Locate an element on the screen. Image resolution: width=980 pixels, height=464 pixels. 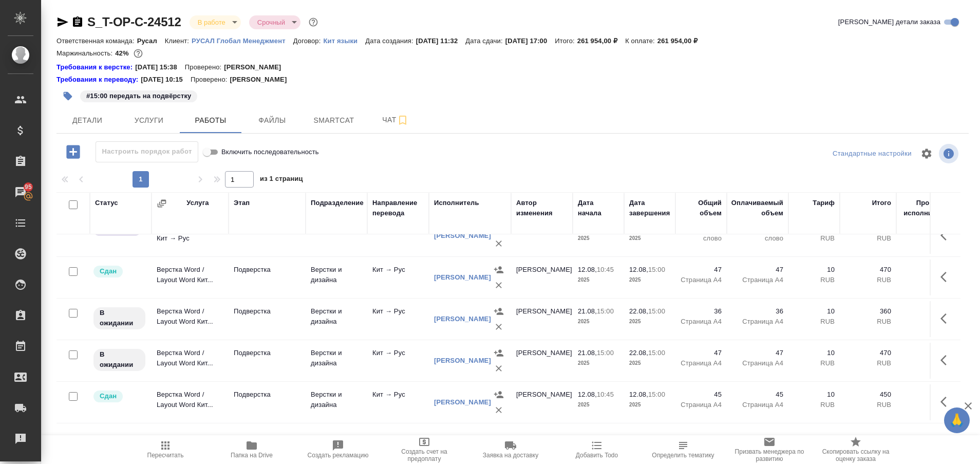
p: 42% is located at coordinates (123, 53).